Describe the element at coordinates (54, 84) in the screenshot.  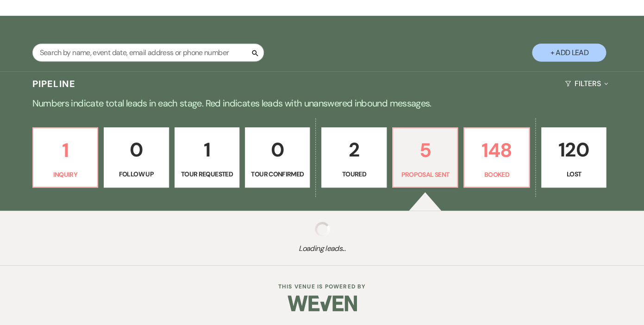
I see `h3: Pipeline` at that location.